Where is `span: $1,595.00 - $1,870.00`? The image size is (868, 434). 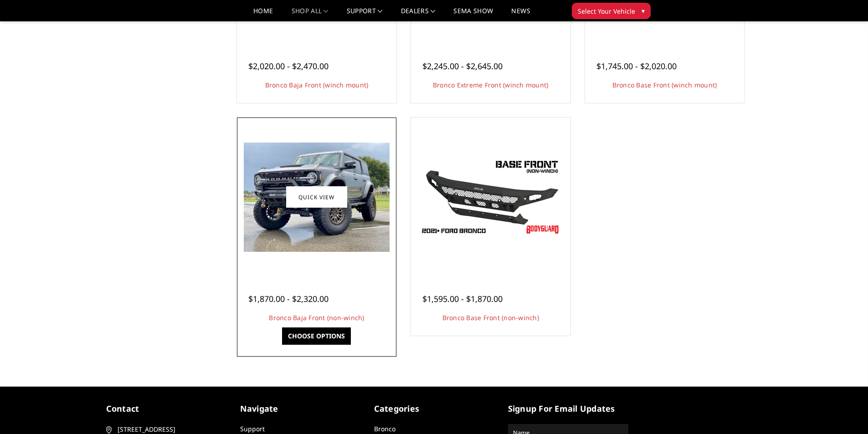 span: $1,595.00 - $1,870.00 is located at coordinates (463, 298).